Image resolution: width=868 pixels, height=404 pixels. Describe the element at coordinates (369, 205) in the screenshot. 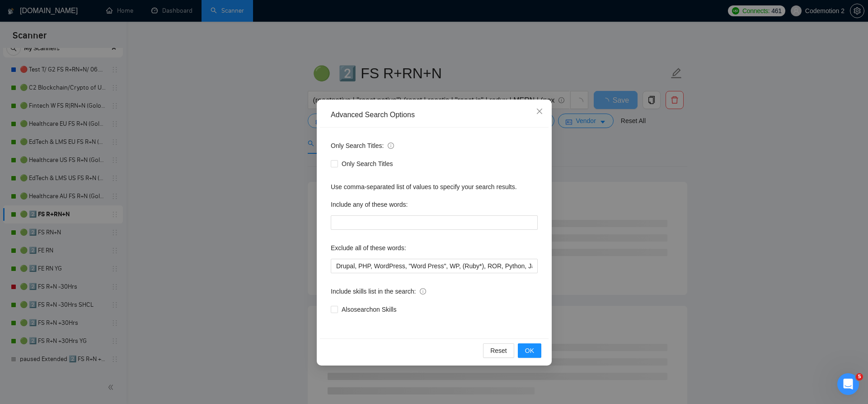

I see `label: Include any of these words:` at that location.